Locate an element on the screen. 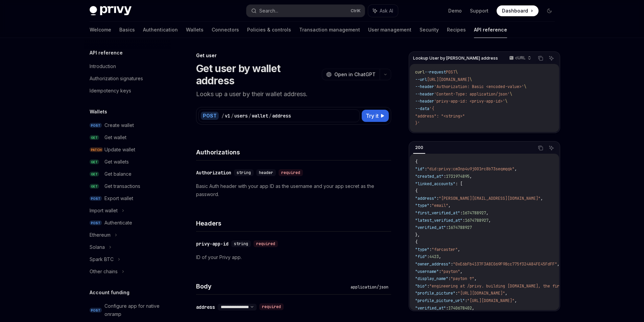 This screenshot has height=322, width=644. div: Search... is located at coordinates (269, 11).